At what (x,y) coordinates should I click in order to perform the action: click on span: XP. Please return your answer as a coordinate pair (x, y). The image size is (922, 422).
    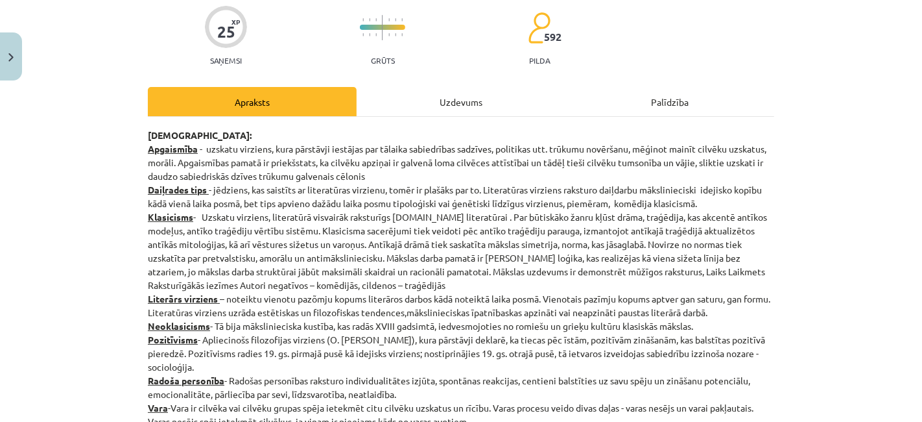
    Looking at the image, I should click on (235, 21).